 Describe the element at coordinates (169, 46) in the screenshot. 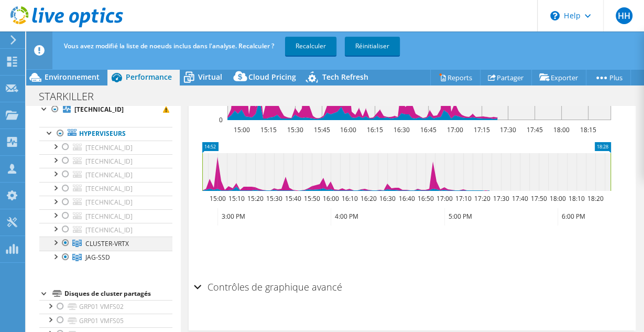

I see `span: Vous avez modifié la liste de noeuds inclus dans l'analyse. Recalculer ?` at that location.